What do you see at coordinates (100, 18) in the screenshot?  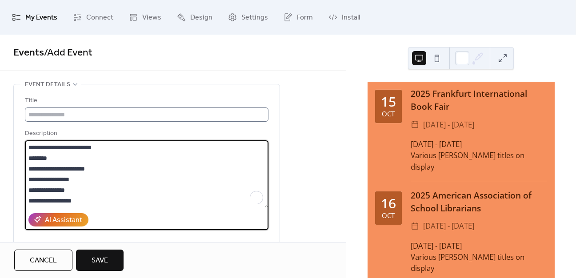 I see `span: Connect` at bounding box center [100, 18].